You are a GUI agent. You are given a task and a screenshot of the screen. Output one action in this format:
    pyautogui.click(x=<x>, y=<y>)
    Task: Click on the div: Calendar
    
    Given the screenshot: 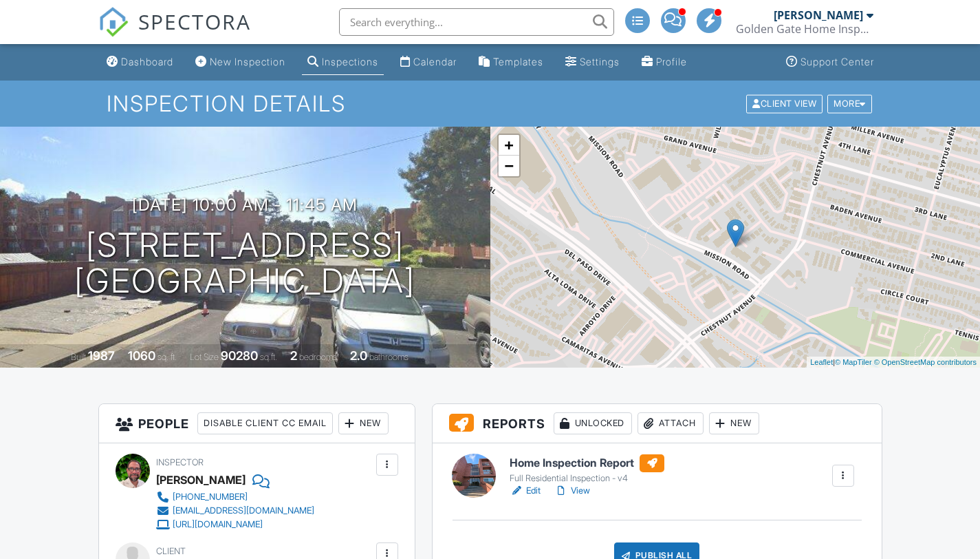 What is the action you would take?
    pyautogui.click(x=434, y=61)
    